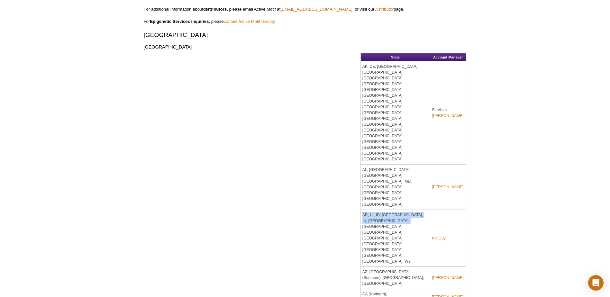 The image size is (610, 297). Describe the element at coordinates (448, 113) in the screenshot. I see `td: Services:` at that location.